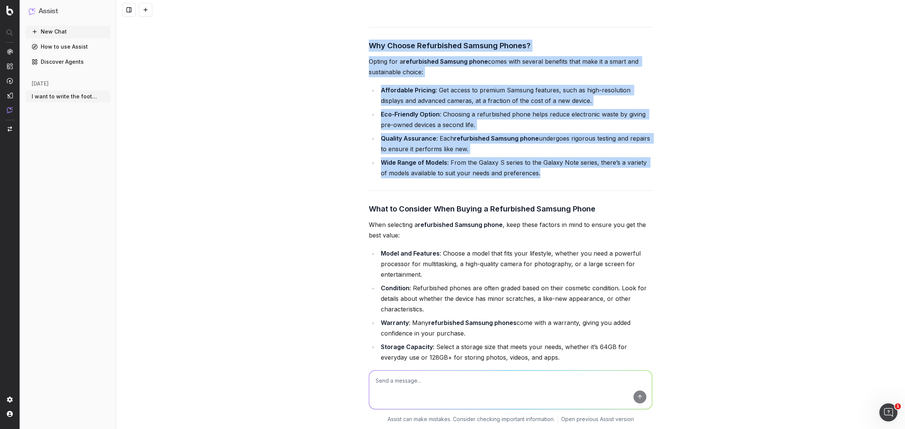  Describe the element at coordinates (515, 328) in the screenshot. I see `li: : Many come with a warranty, giving you added confidence in your purchase.` at that location.